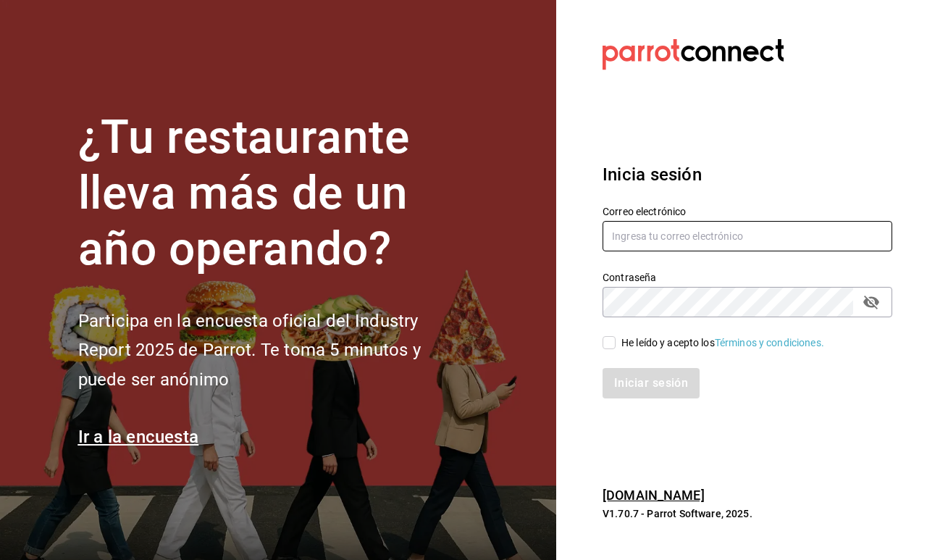 The image size is (927, 560). Describe the element at coordinates (274, 351) in the screenshot. I see `h2: Participa en la encuesta oficial del Industry Report 2025 de Parrot. Te toma 5 minutos y puede se...` at that location.